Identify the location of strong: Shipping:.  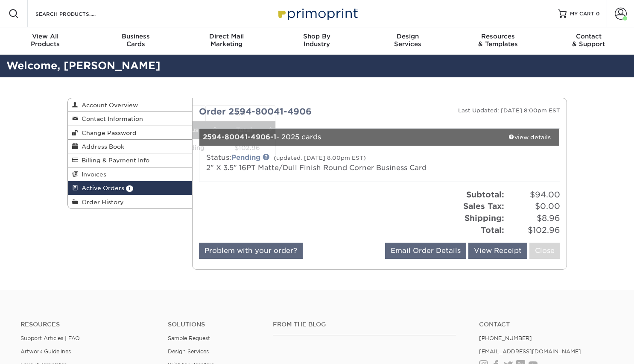
(485, 218).